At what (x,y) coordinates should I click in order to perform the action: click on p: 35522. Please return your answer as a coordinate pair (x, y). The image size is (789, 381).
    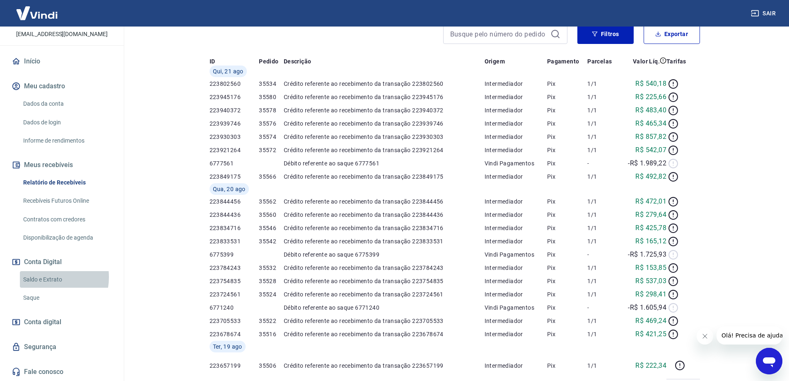
    Looking at the image, I should click on (271, 321).